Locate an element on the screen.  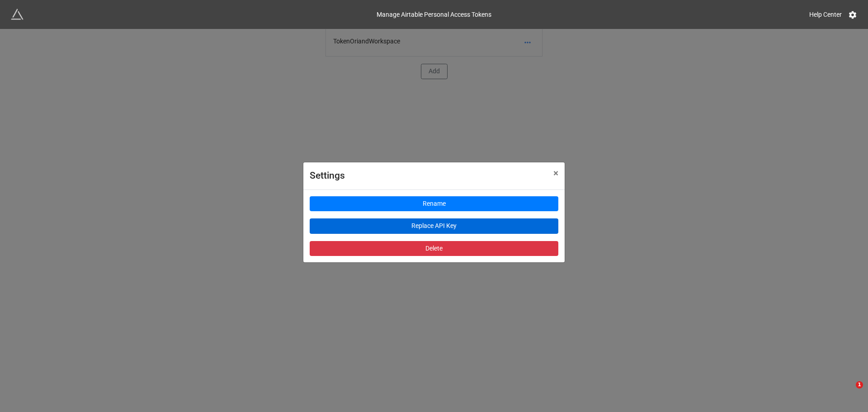
div: Manage Airtable Personal Access Tokens is located at coordinates (434, 14).